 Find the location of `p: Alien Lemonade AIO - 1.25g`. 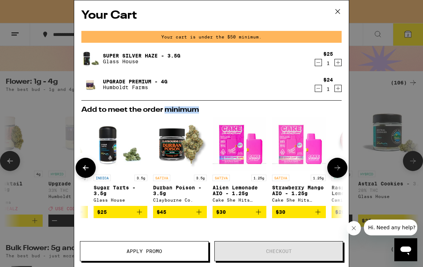

p: Alien Lemonade AIO - 1.25g is located at coordinates (240, 190).